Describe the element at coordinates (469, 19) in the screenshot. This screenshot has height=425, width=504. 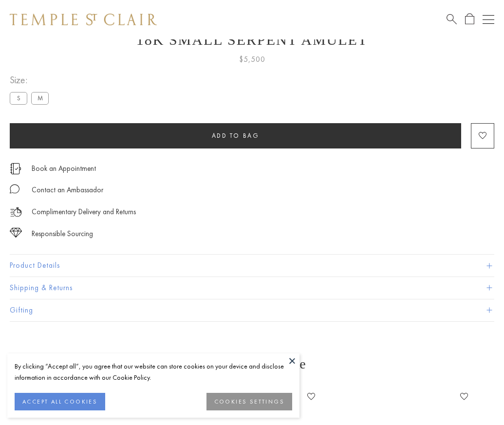
I see `a: Open Shopping Bag` at that location.